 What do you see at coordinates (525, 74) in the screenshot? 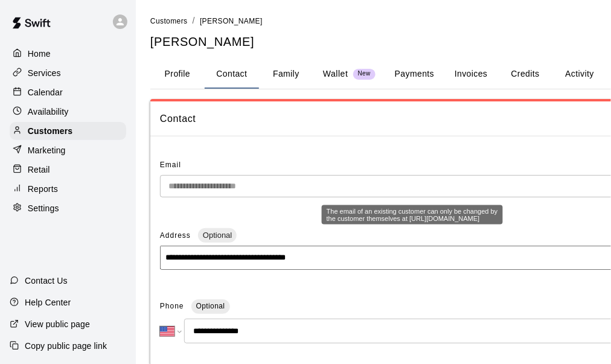
I see `button: Credits` at bounding box center [525, 74].